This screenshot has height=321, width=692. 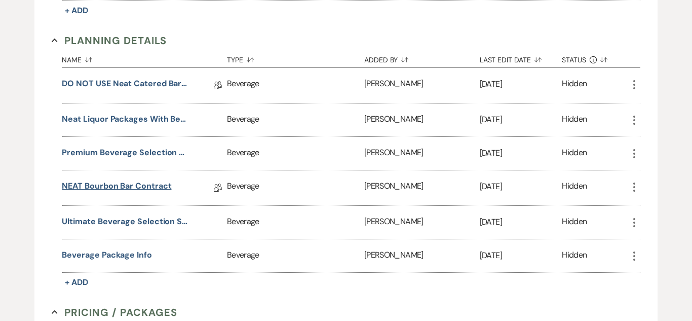 I want to click on button: Ultimate Beverage Selection Sheet, so click(x=125, y=221).